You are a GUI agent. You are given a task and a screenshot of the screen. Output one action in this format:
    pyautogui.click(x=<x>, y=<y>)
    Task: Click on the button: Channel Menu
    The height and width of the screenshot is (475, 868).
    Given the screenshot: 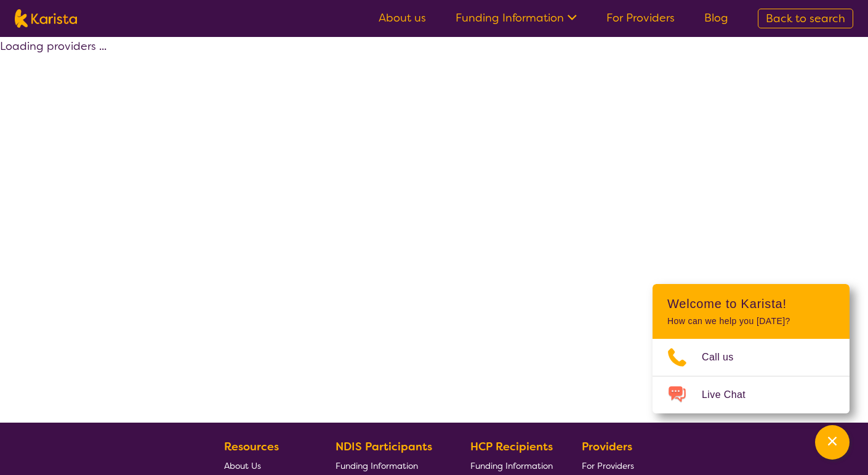 What is the action you would take?
    pyautogui.click(x=832, y=442)
    